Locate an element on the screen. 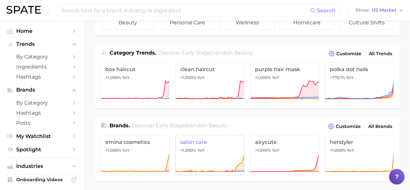  span: All Brands is located at coordinates (380, 126).